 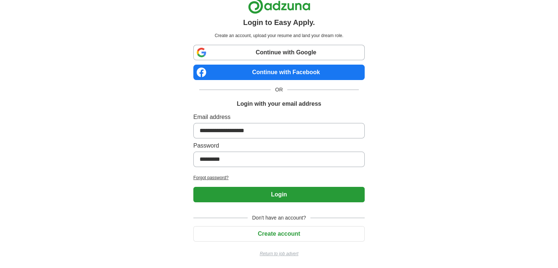 I want to click on label: Email address, so click(x=279, y=117).